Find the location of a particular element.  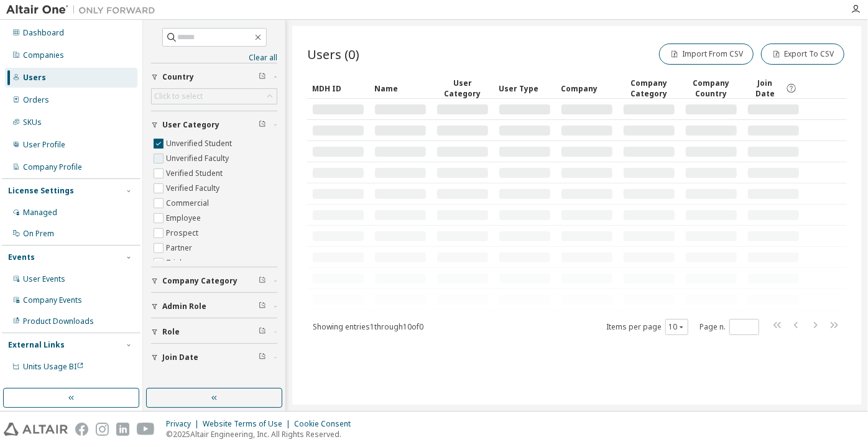

button: Join Date is located at coordinates (214, 358).